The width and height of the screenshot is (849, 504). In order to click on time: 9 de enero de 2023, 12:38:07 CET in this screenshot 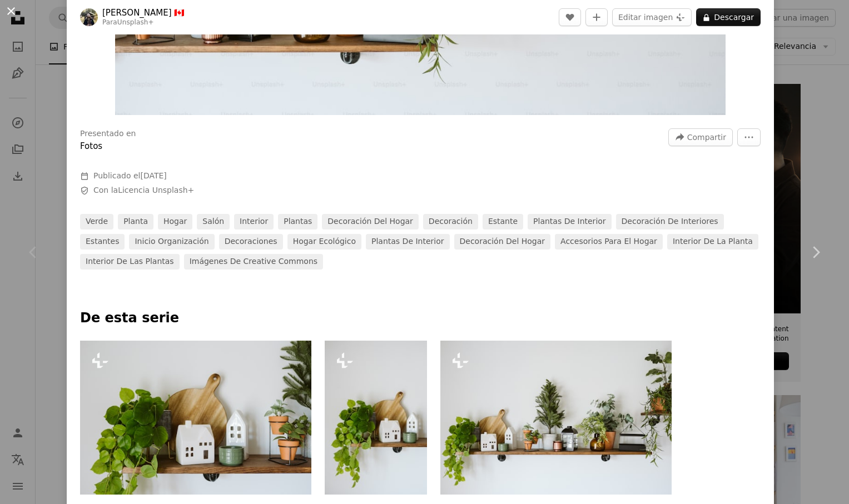, I will do `click(153, 176)`.